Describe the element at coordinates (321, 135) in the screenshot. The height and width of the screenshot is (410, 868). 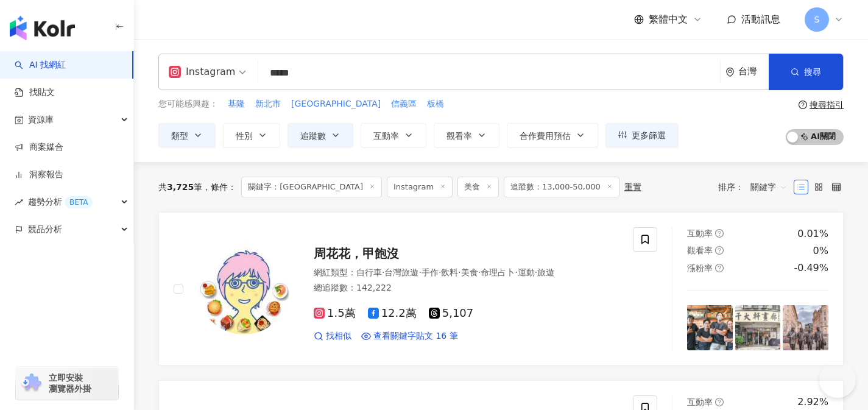
I see `button: 追蹤數` at that location.